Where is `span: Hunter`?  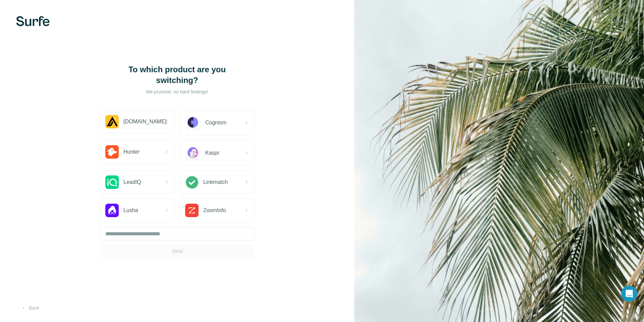 span: Hunter is located at coordinates (131, 152).